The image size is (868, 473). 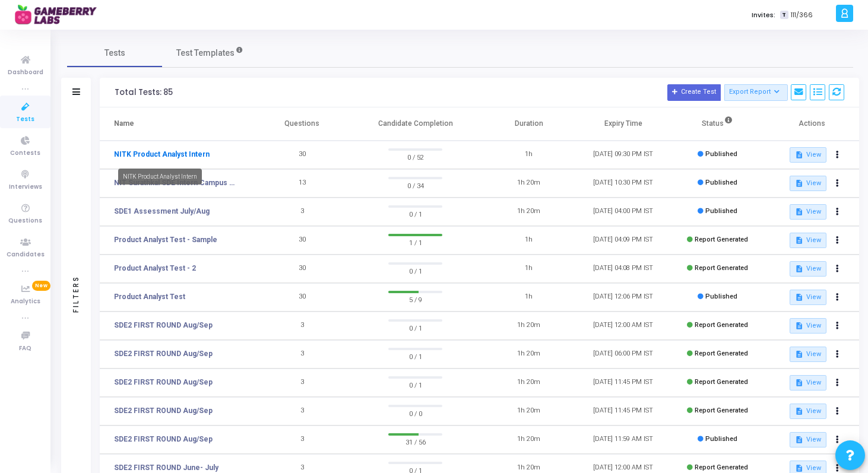 I want to click on span: 0 / 34, so click(x=415, y=185).